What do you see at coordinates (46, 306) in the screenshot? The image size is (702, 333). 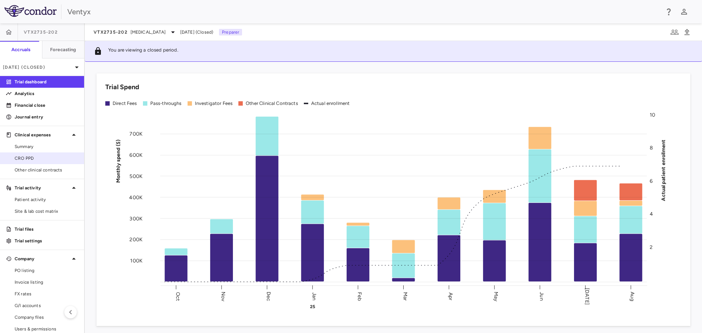 I see `span: G/l accounts` at bounding box center [46, 306].